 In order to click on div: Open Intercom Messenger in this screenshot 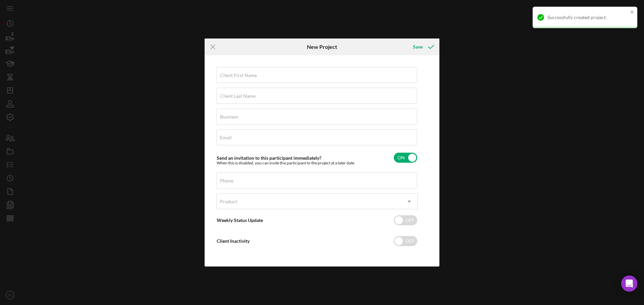, I will do `click(629, 284)`.